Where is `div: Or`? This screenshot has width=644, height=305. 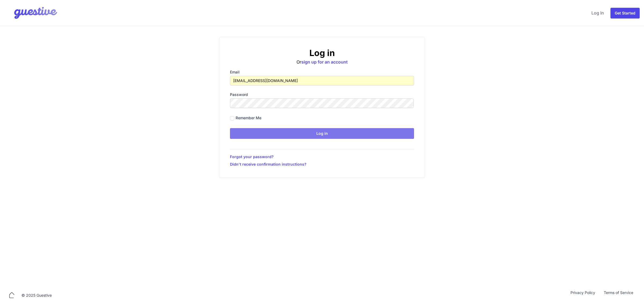
div: Or is located at coordinates (322, 56).